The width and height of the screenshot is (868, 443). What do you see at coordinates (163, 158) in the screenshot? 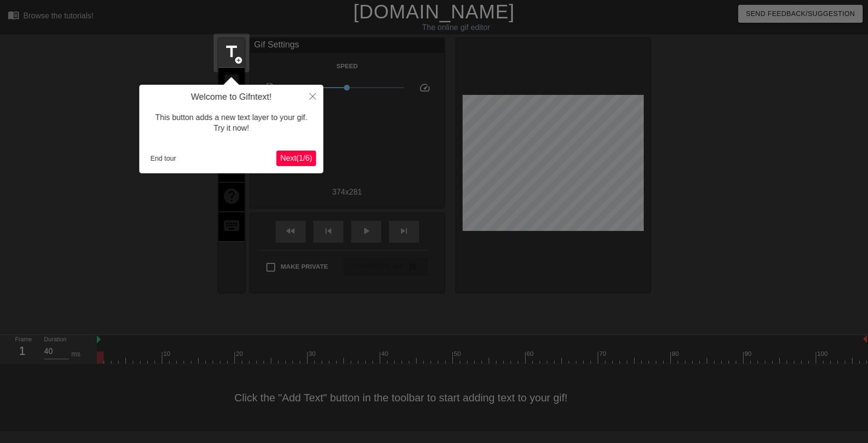
I see `button: End tour` at bounding box center [163, 158].